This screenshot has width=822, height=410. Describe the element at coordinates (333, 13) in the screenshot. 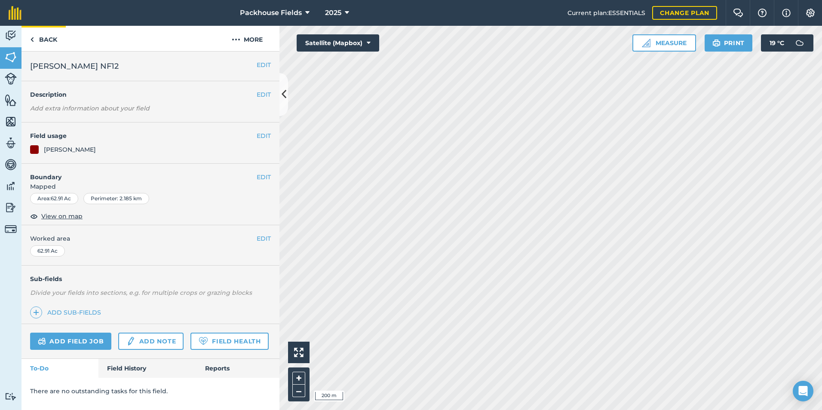

I see `span: 2025` at that location.